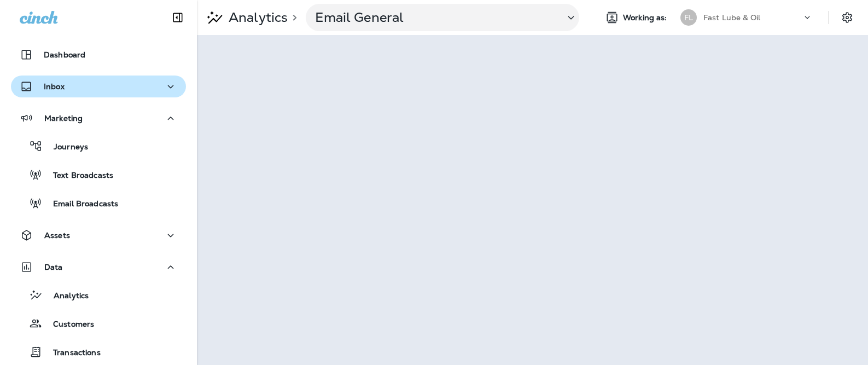 The height and width of the screenshot is (365, 868). Describe the element at coordinates (56, 235) in the screenshot. I see `p: Assets` at that location.